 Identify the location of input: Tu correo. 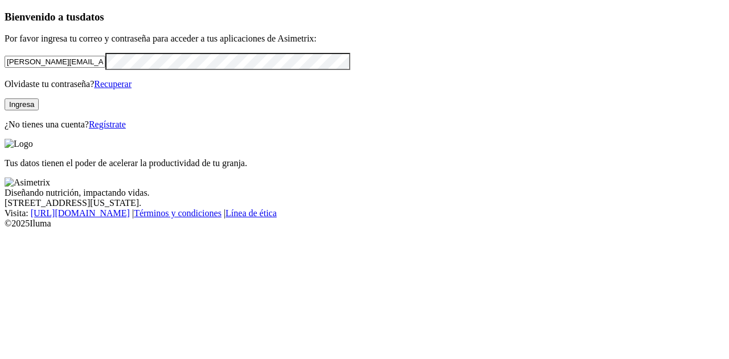
(55, 61).